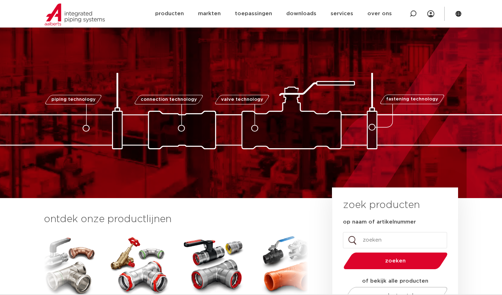 This screenshot has height=295, width=502. Describe the element at coordinates (73, 100) in the screenshot. I see `span: piping technology` at that location.